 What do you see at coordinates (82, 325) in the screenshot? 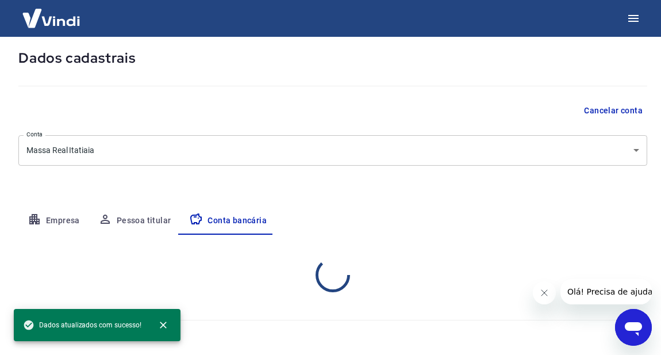
I see `span: Dados atualizados com sucesso!` at bounding box center [82, 325].